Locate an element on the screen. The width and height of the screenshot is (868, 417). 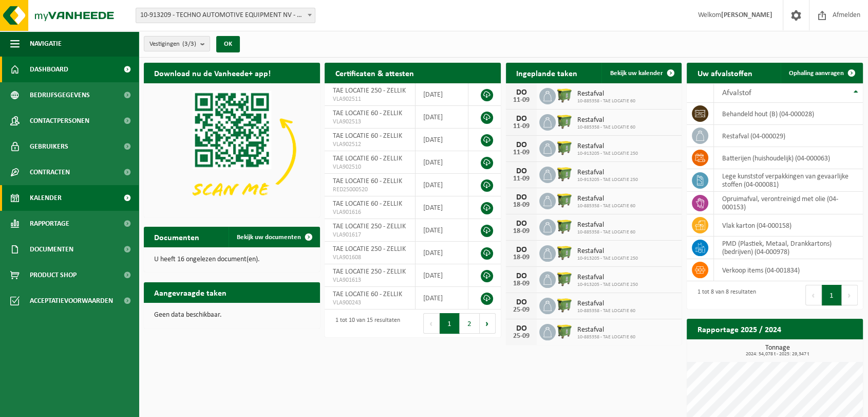
span: Kalender is located at coordinates (45, 198).